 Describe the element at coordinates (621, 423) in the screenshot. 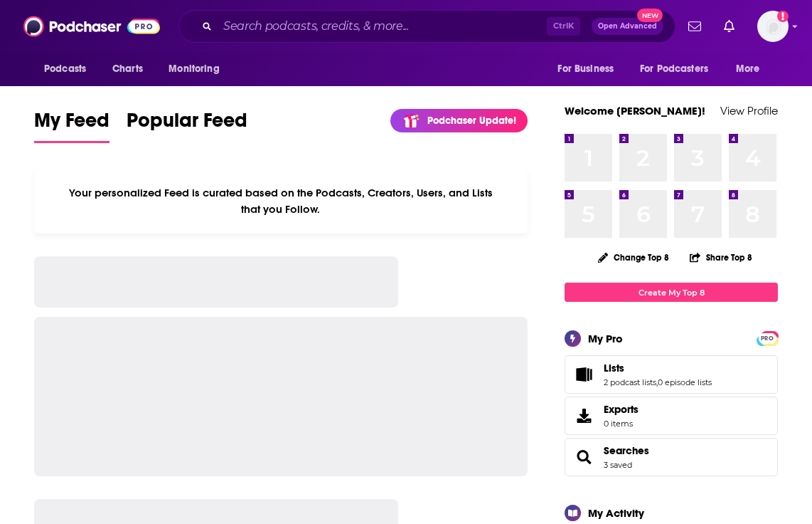

I see `span: 0 items` at that location.